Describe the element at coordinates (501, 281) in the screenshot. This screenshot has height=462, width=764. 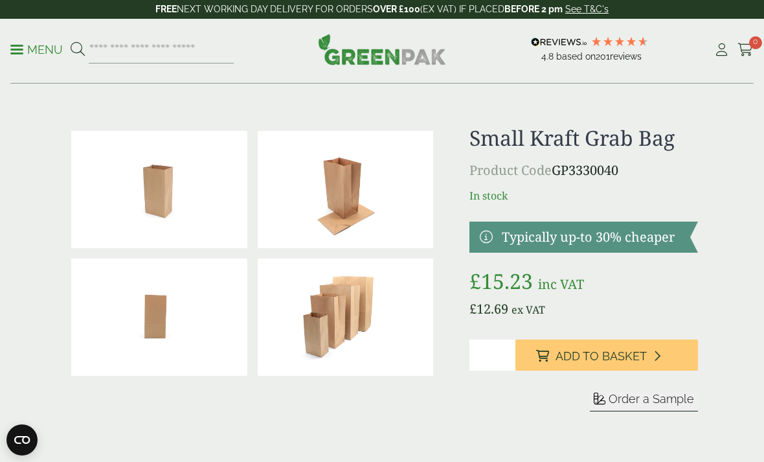
I see `bdi: 15.23` at that location.